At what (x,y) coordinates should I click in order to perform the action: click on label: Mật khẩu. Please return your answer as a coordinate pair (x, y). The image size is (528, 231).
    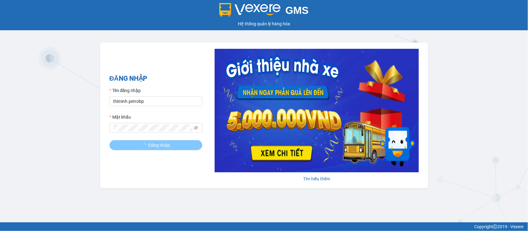
    Looking at the image, I should click on (120, 117).